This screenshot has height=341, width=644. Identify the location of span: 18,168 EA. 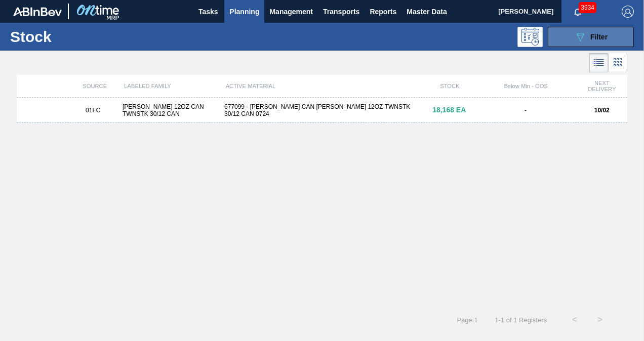
(449, 110).